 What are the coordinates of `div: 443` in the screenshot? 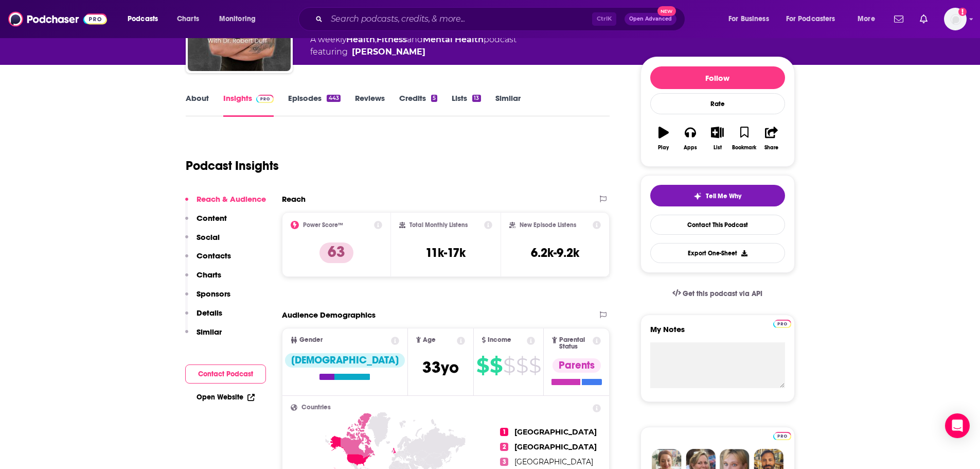 It's located at (334, 99).